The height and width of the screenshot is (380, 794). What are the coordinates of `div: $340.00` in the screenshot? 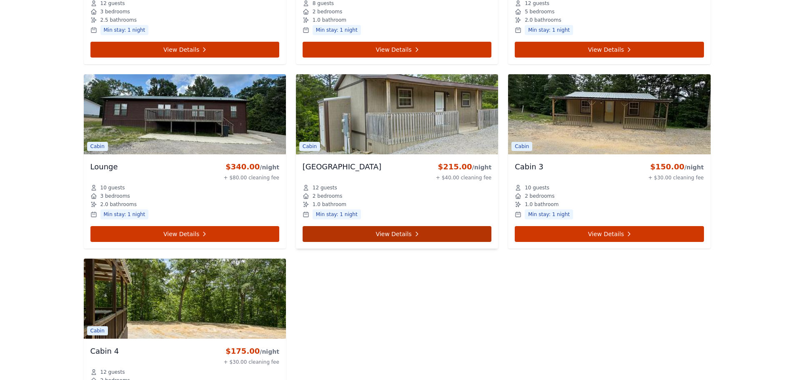 It's located at (251, 167).